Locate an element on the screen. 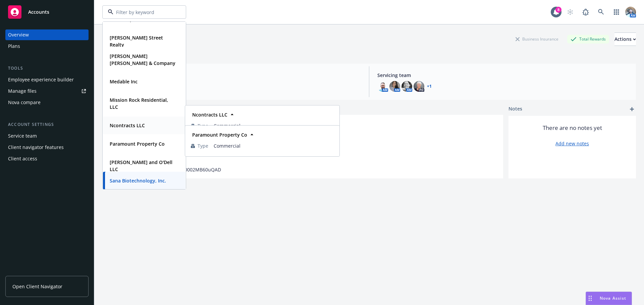 Image resolution: width=644 pixels, height=305 pixels. span: 0010V00002MB60uQAD is located at coordinates (194, 169).